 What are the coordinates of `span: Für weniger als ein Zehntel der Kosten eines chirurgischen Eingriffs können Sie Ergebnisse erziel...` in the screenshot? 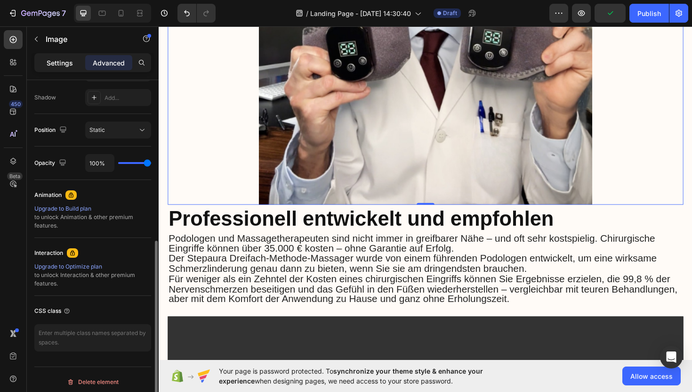 It's located at (280, 279).